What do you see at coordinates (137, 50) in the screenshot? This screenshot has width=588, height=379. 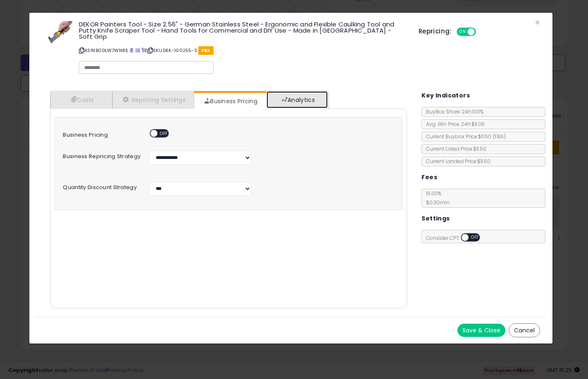 I see `a: All offer listings` at bounding box center [137, 50].